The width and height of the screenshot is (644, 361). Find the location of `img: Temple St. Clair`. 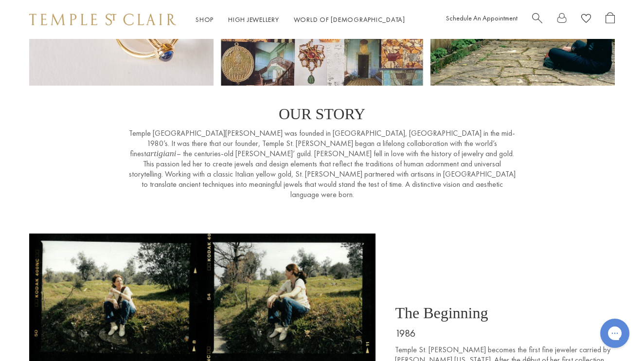

img: Temple St. Clair is located at coordinates (103, 20).